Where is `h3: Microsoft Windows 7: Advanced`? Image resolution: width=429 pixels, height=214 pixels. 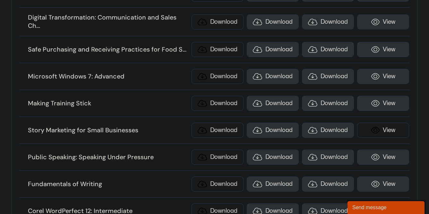 h3: Microsoft Windows 7: Advanced is located at coordinates (108, 77).